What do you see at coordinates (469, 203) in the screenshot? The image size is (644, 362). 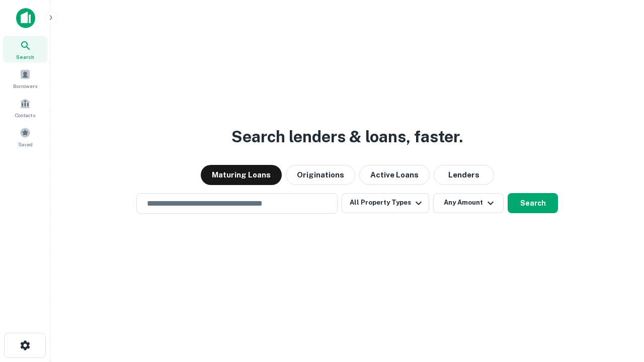 I see `button: Any Amount` at bounding box center [469, 203].